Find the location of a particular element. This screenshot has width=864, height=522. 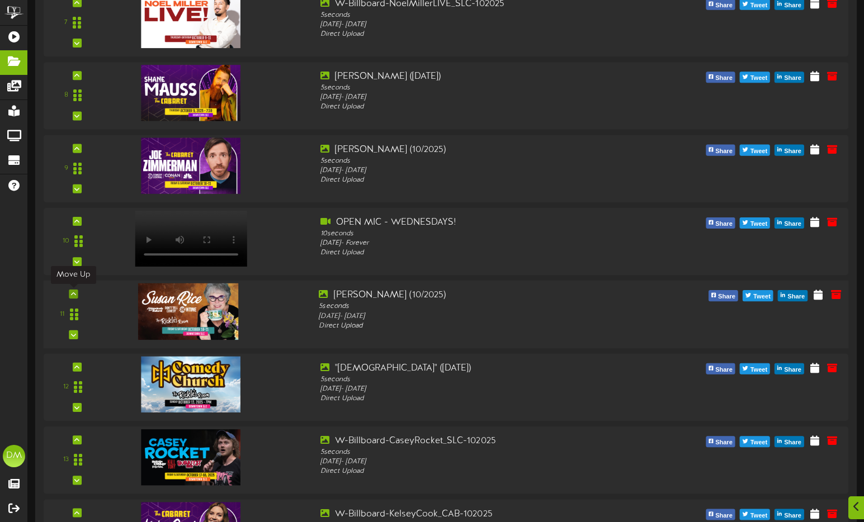

div: 10 seconds is located at coordinates (480, 234).